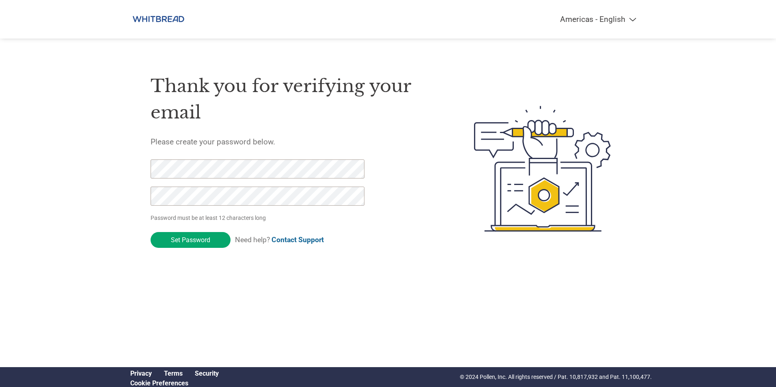 The image size is (776, 387). What do you see at coordinates (259, 218) in the screenshot?
I see `p: Password must be at least 12 characters long` at bounding box center [259, 218].